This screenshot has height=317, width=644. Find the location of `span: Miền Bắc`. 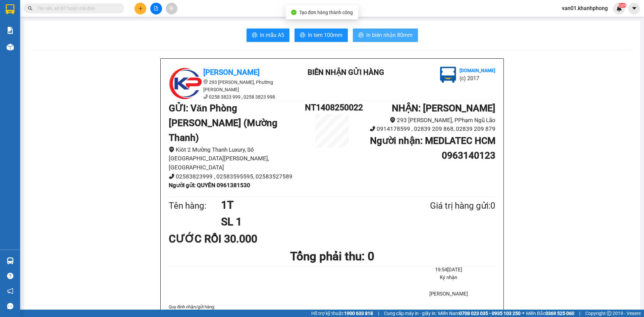

span: Miền Bắc is located at coordinates (550, 313).